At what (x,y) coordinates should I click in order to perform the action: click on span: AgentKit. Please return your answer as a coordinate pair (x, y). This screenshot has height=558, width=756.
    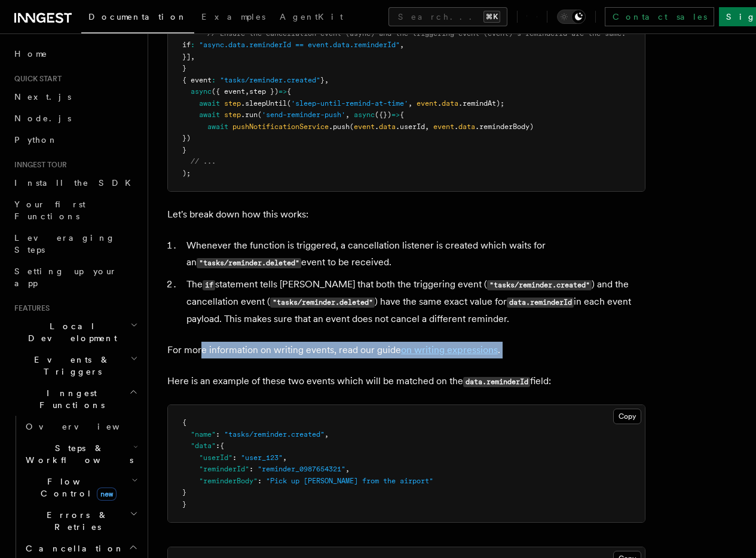
    Looking at the image, I should click on (312, 17).